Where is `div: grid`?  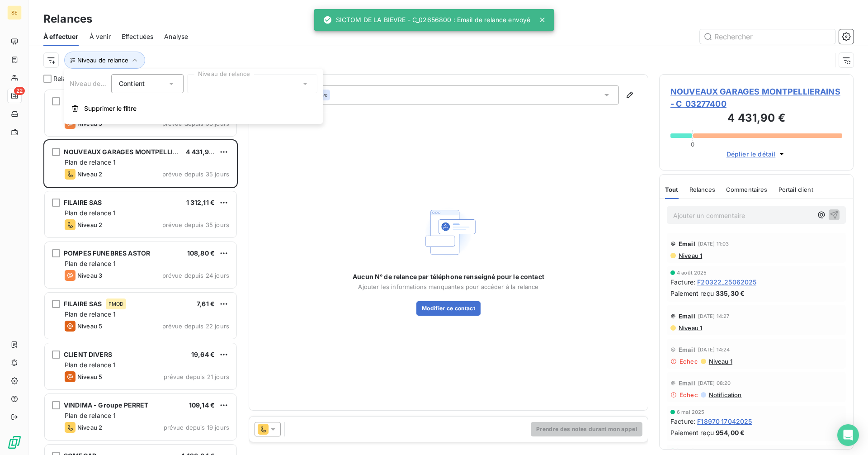
div: grid is located at coordinates (140, 272).